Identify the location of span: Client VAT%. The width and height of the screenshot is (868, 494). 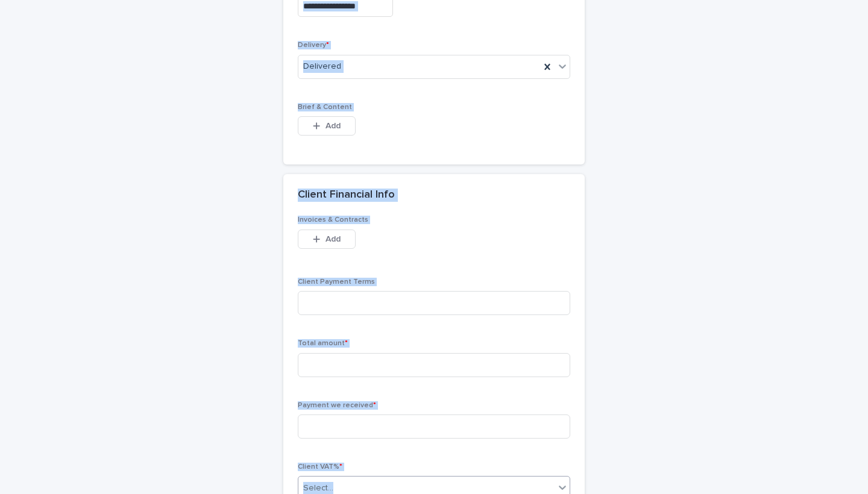
(320, 467).